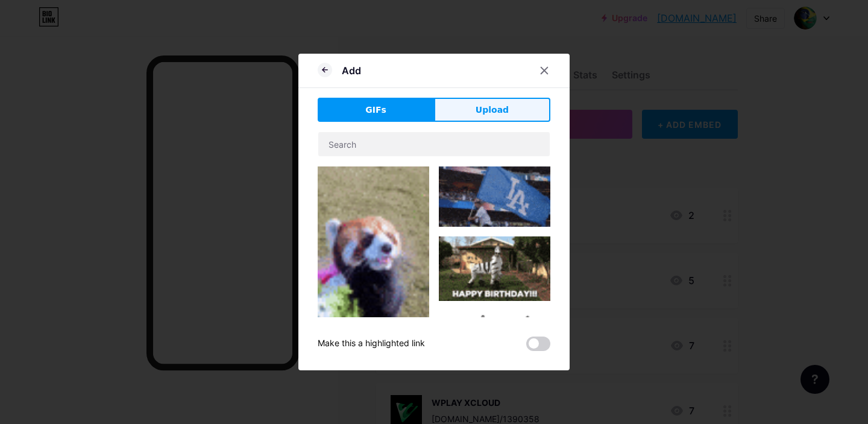 This screenshot has width=868, height=424. What do you see at coordinates (352, 70) in the screenshot?
I see `div: Add` at bounding box center [352, 70].